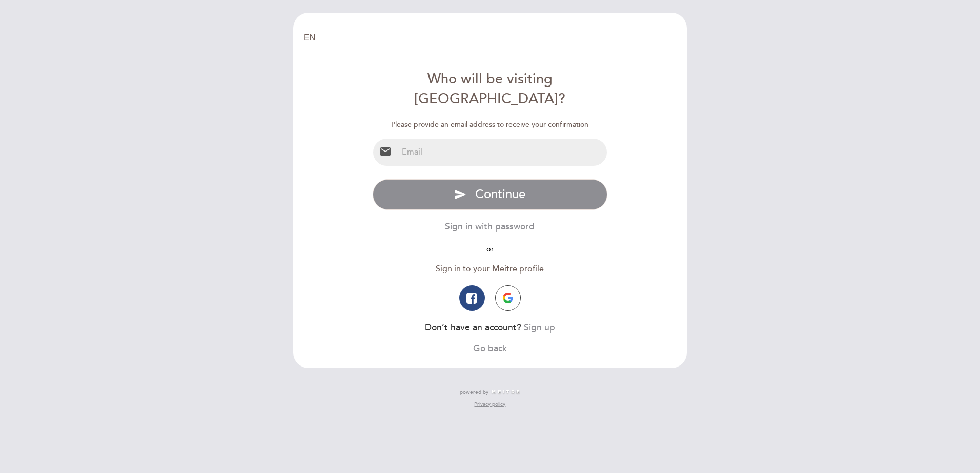 This screenshot has height=473, width=980. I want to click on i: send, so click(461, 195).